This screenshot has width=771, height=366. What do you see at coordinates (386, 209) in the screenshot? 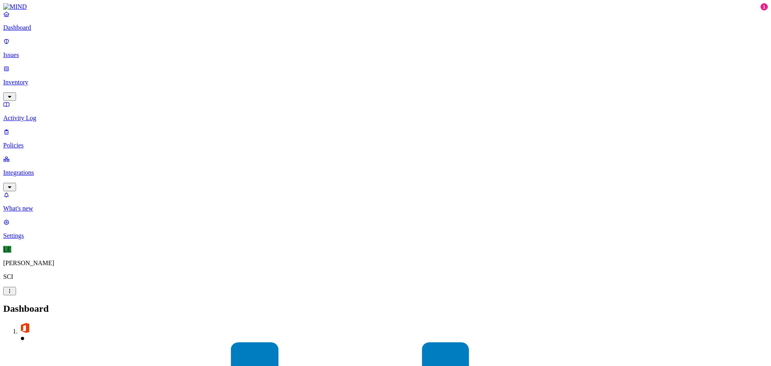
I see `p: What's new` at bounding box center [386, 209].